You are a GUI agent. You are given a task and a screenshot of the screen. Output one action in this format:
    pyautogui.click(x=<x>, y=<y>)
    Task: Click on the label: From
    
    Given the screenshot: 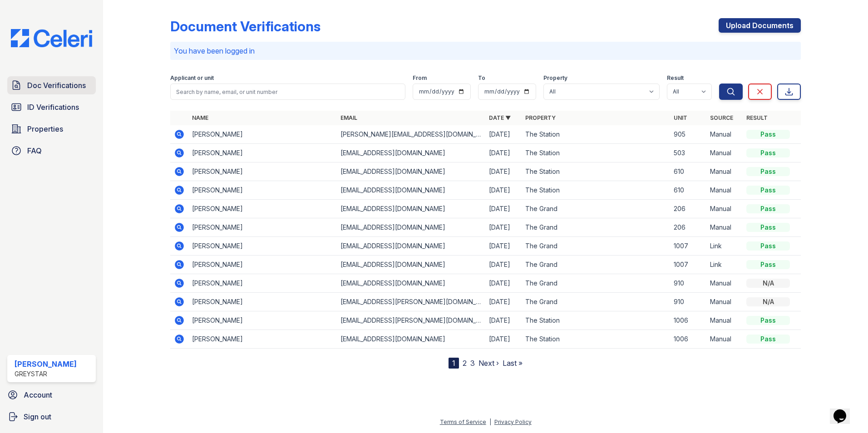 What is the action you would take?
    pyautogui.click(x=420, y=78)
    